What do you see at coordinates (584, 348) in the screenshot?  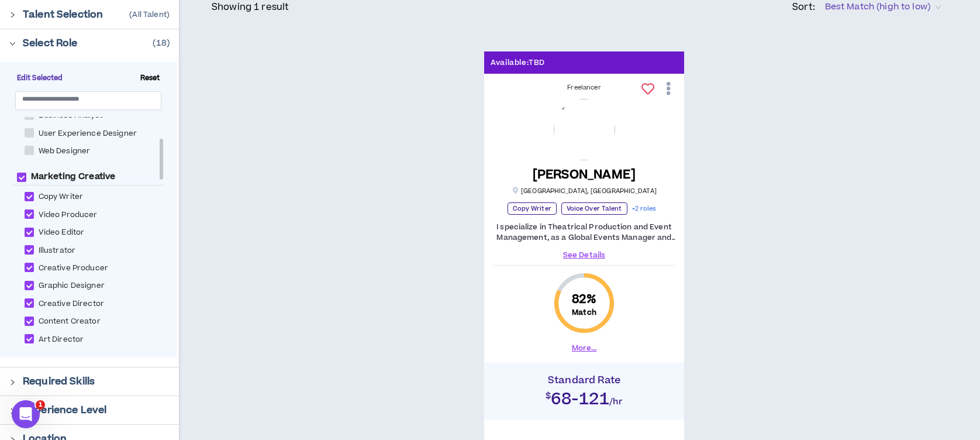 I see `button: More...` at bounding box center [584, 348].